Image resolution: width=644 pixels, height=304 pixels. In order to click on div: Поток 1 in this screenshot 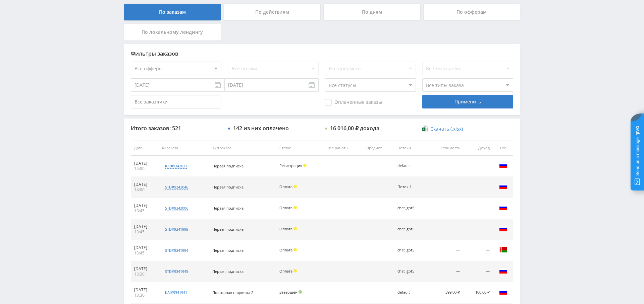, I will do `click(411, 187)`.